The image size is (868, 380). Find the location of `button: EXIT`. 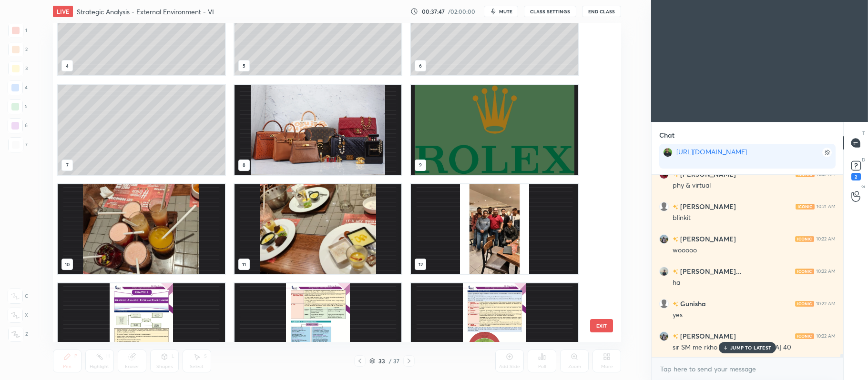

button: EXIT is located at coordinates (601, 326).